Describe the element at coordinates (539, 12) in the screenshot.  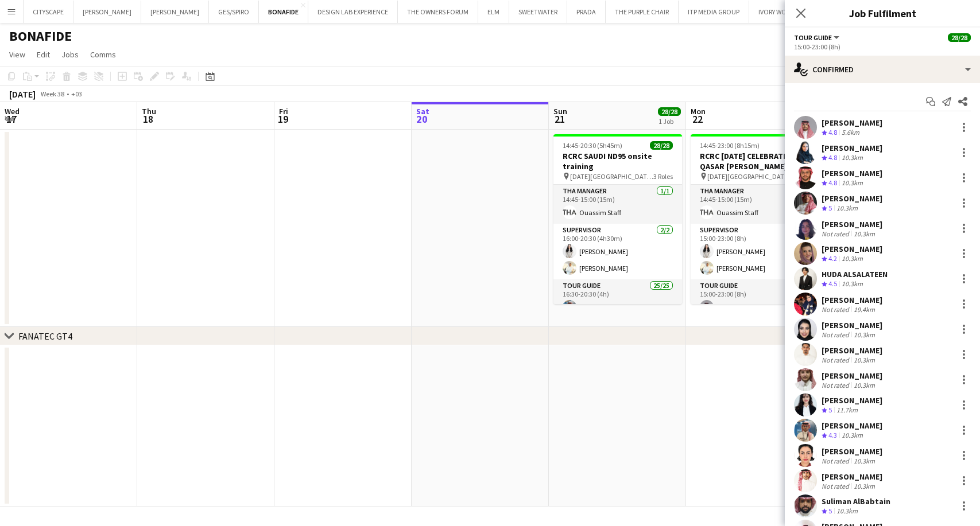
I see `button: SWEETWATER` at that location.